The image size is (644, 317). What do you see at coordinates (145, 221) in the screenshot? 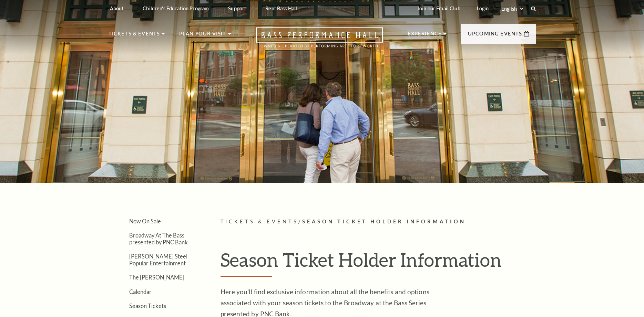
I see `a: Now On Sale` at bounding box center [145, 221].